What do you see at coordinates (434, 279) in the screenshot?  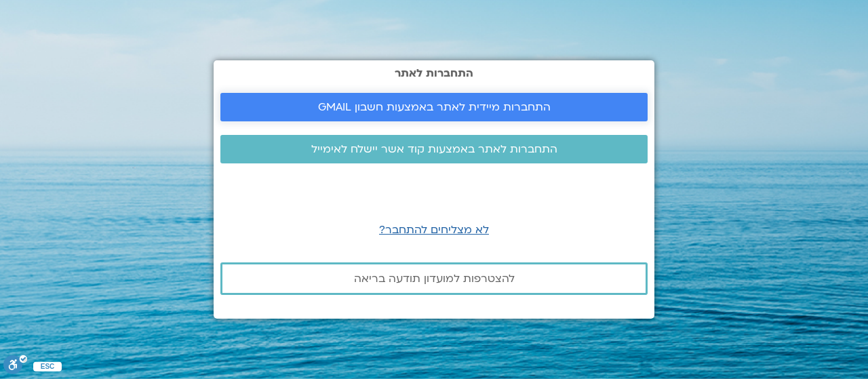 I see `span: להצטרפות למועדון תודעה בריאה` at bounding box center [434, 279].